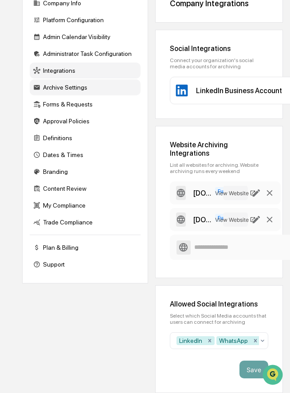 The width and height of the screenshot is (290, 393). What do you see at coordinates (85, 155) in the screenshot?
I see `div: Dates & Times` at bounding box center [85, 155].